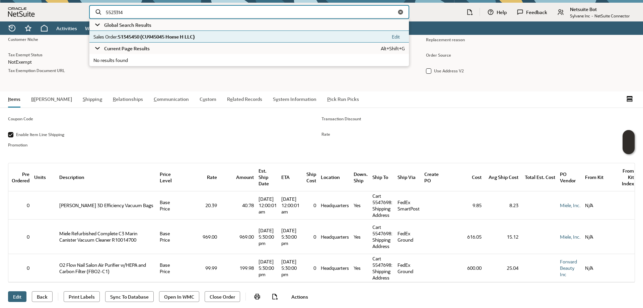 This screenshot has height=308, width=643. What do you see at coordinates (446, 40) in the screenshot?
I see `a: Replacement reason` at bounding box center [446, 40].